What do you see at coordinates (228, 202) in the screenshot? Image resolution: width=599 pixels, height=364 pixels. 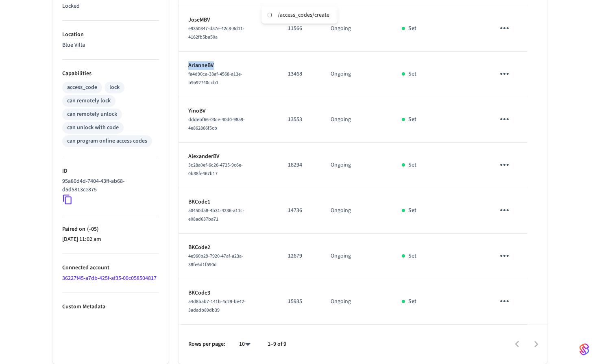 I see `p: BKCode1` at bounding box center [228, 202].